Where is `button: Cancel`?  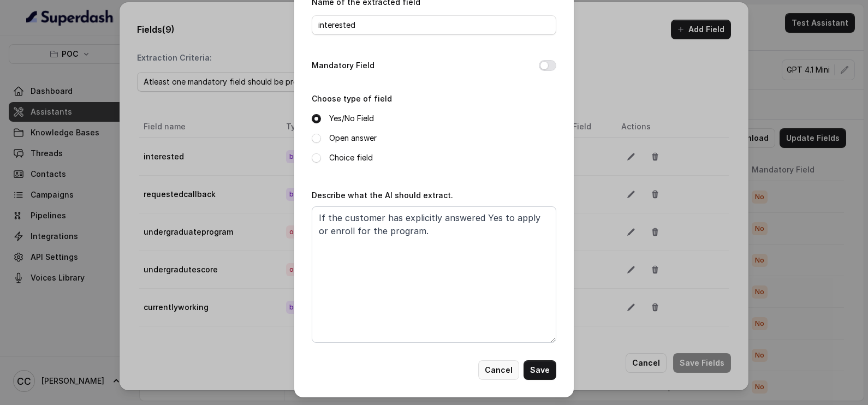 button: Cancel is located at coordinates (499, 370).